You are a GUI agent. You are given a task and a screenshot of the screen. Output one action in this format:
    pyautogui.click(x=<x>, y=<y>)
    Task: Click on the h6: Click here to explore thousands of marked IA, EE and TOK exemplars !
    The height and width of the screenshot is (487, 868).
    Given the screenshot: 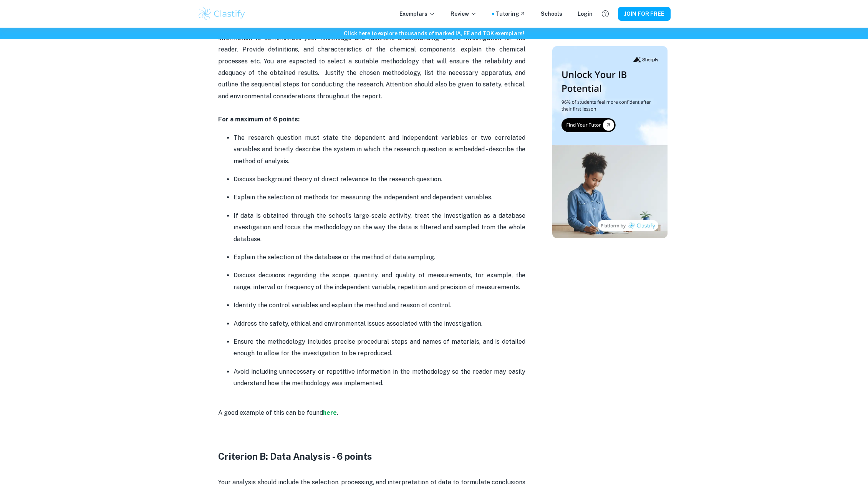 What is the action you would take?
    pyautogui.click(x=434, y=33)
    